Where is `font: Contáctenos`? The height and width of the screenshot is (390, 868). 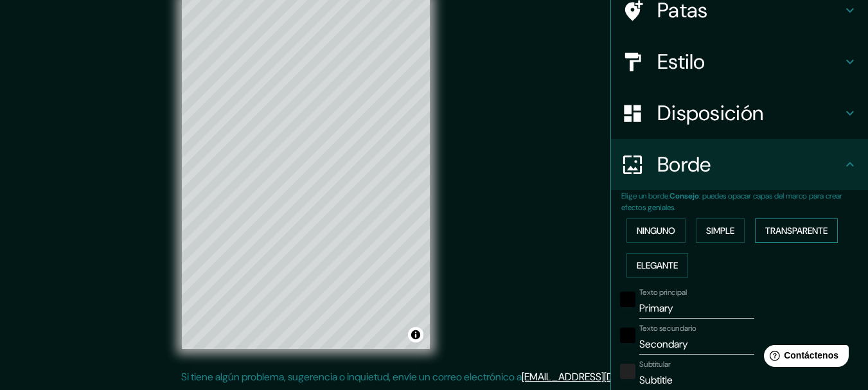 font: Contáctenos is located at coordinates (57, 16).